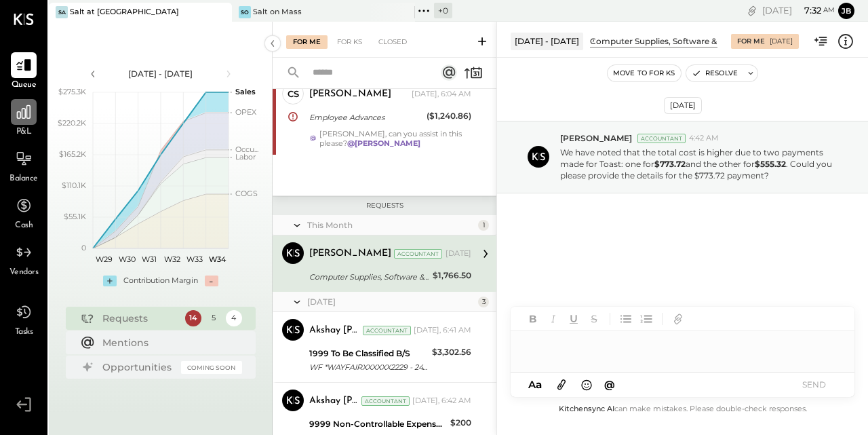 The image size is (868, 435). Describe the element at coordinates (807, 10) in the screenshot. I see `span: 7 : 32` at that location.